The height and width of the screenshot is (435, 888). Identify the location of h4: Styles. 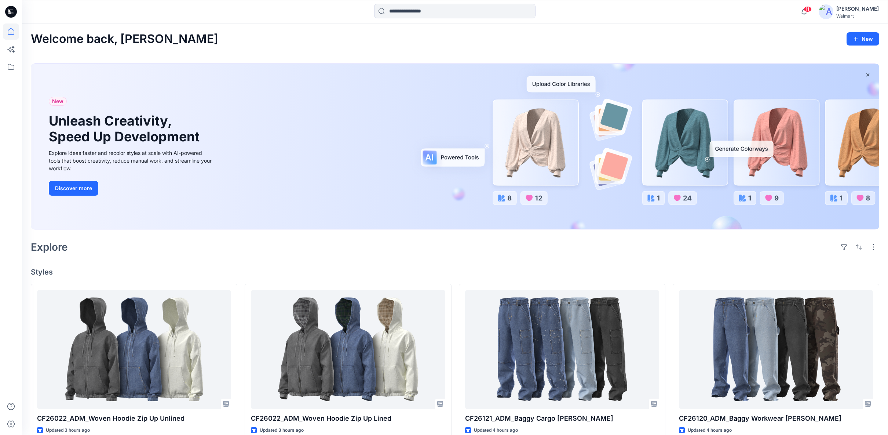
(455, 272).